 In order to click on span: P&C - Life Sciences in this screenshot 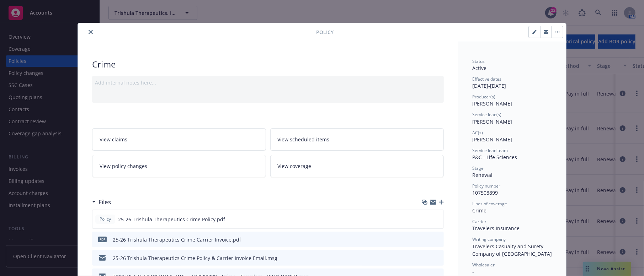, I will do `click(495, 157)`.